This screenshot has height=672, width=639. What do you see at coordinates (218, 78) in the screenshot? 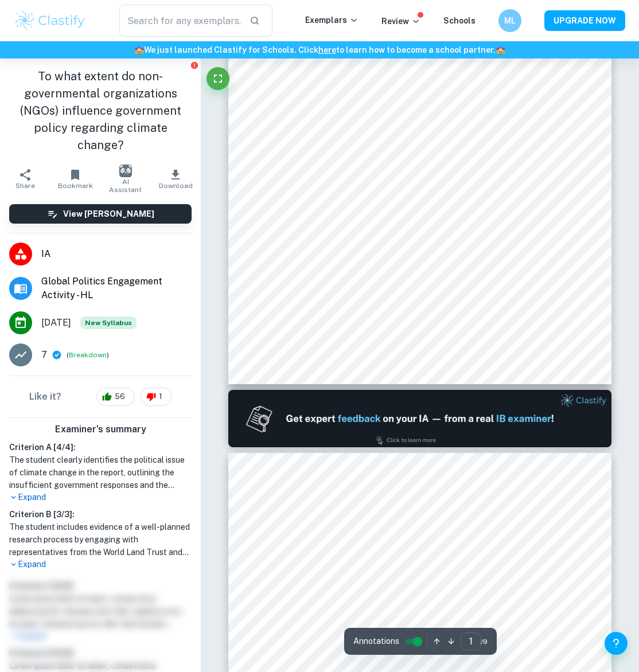
I see `button: Fullscreen` at bounding box center [218, 78].